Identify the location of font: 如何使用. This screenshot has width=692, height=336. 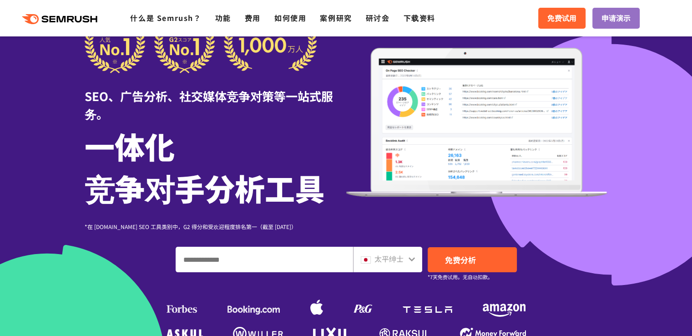
(290, 18).